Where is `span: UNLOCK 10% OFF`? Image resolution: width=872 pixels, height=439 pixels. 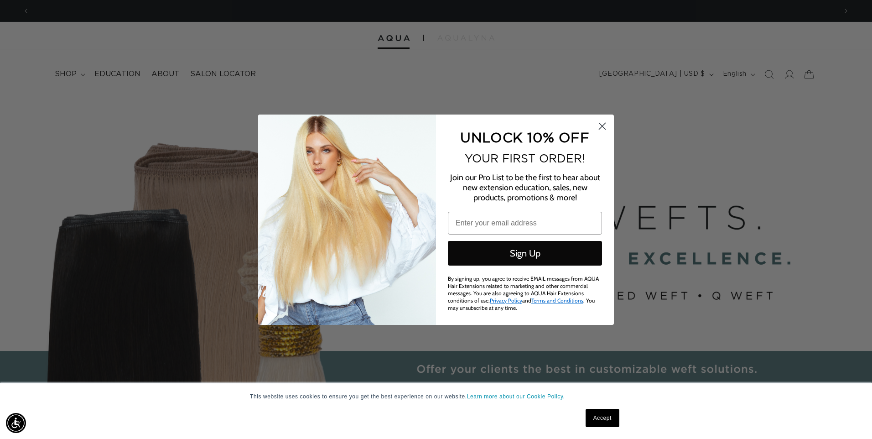
span: UNLOCK 10% OFF is located at coordinates (525, 137).